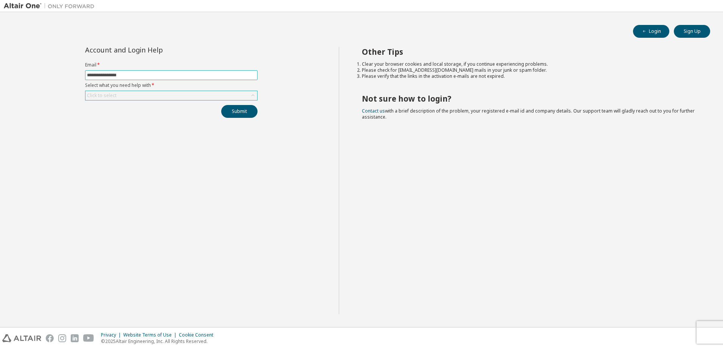  Describe the element at coordinates (528, 114) in the screenshot. I see `span: with a brief description of the problem, your registered e-mail id and company details. Our suppo...` at that location.